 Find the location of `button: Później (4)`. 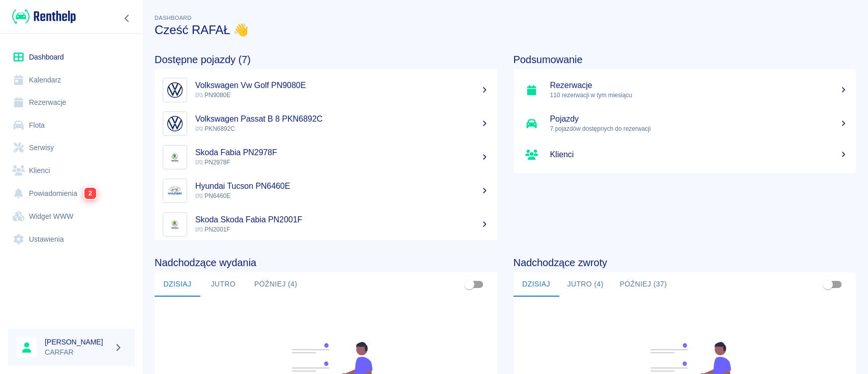

button: Później (4) is located at coordinates (276, 284).